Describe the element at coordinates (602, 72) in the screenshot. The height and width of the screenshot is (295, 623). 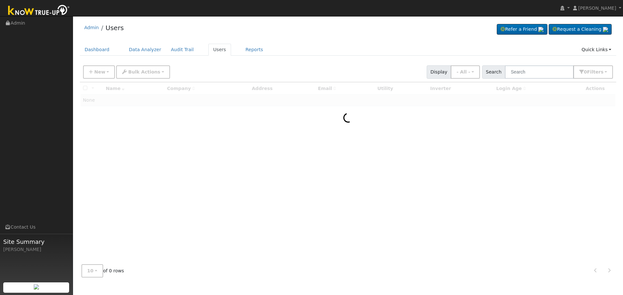
I see `span: s` at that location.